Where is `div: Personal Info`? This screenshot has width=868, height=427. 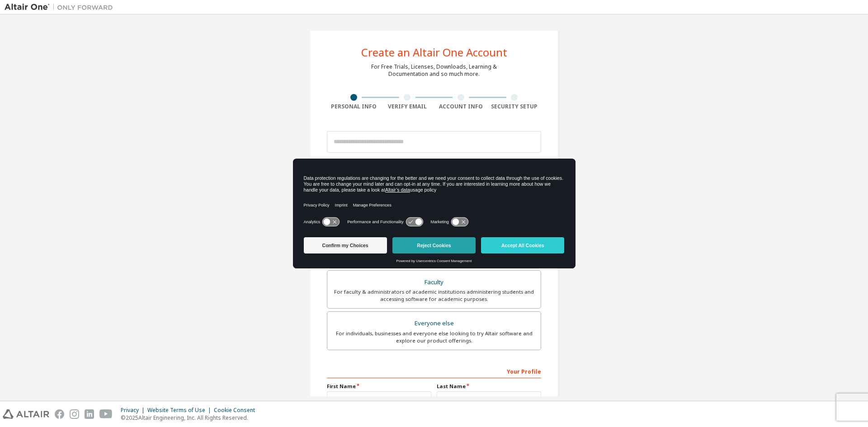 div: Personal Info is located at coordinates (354, 107).